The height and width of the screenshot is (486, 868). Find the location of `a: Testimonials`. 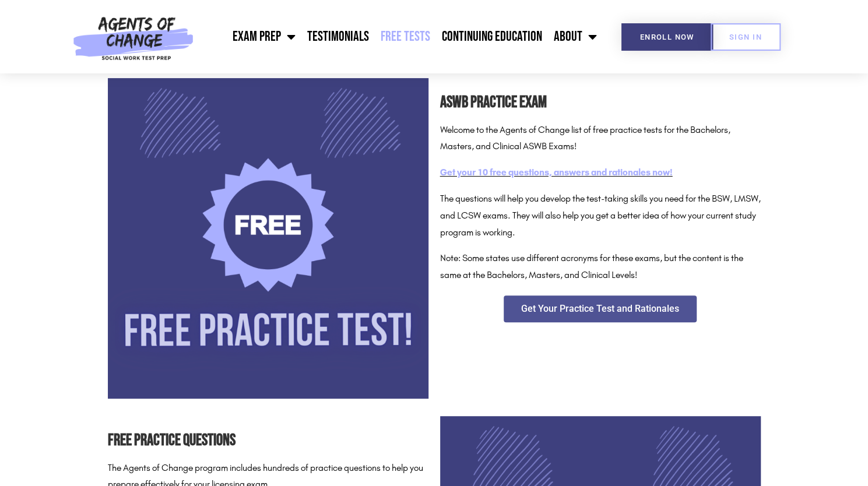

a: Testimonials is located at coordinates (338, 37).